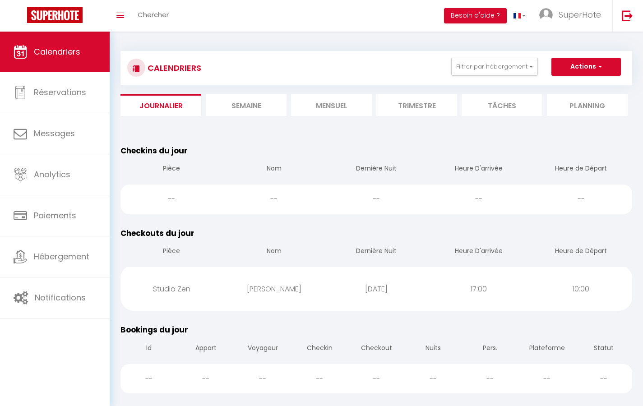 This screenshot has height=406, width=643. What do you see at coordinates (581, 289) in the screenshot?
I see `div: 10:00` at bounding box center [581, 289].